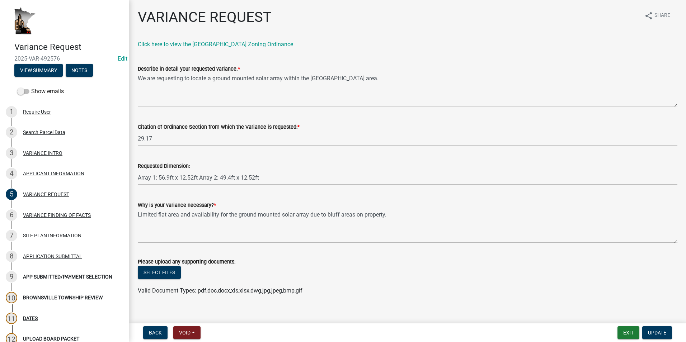 The width and height of the screenshot is (686, 342). Describe the element at coordinates (657, 333) in the screenshot. I see `span: Update` at that location.